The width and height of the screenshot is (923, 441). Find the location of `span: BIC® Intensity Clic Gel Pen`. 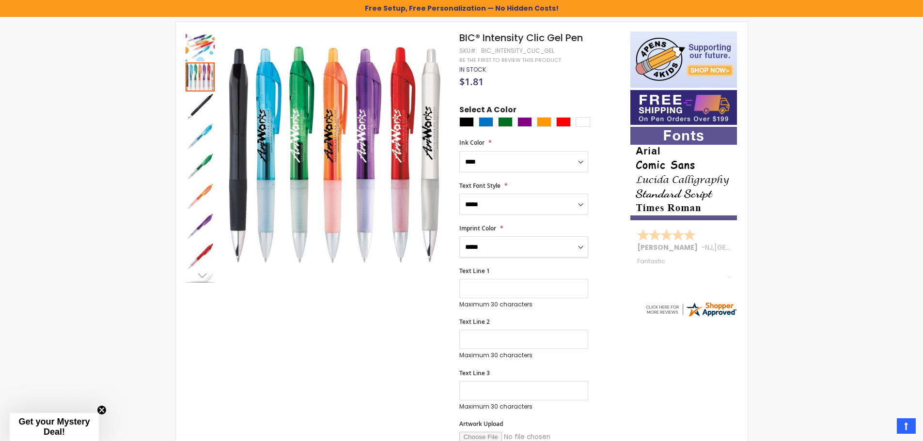

span: BIC® Intensity Clic Gel Pen is located at coordinates (521, 38).